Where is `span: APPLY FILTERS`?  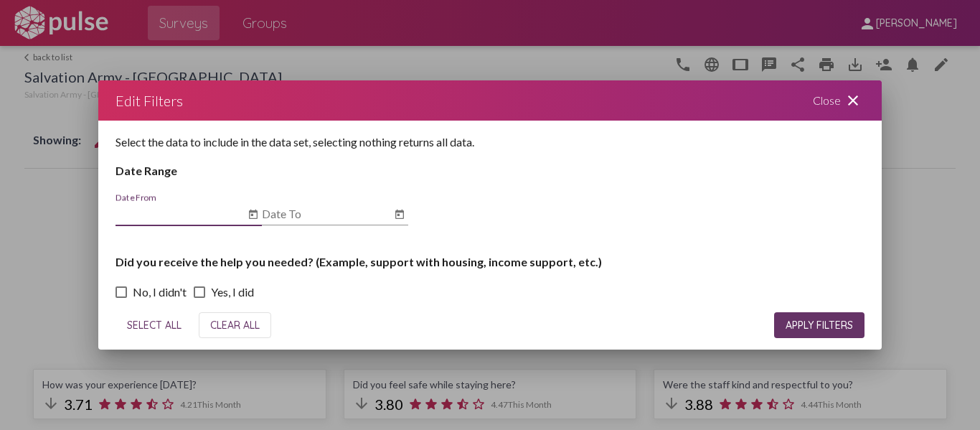
span: APPLY FILTERS is located at coordinates (819, 324).